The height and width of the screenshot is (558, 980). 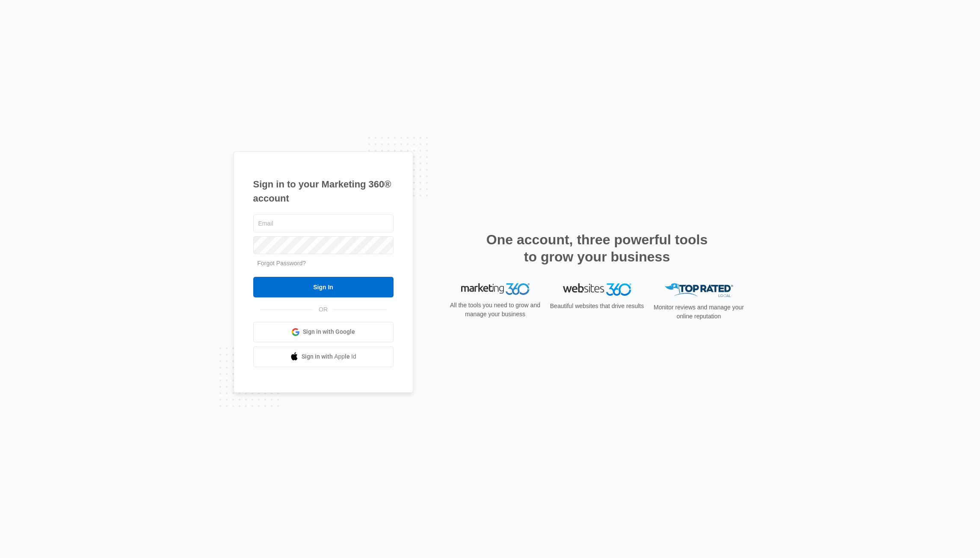 I want to click on p: Monitor reviews and manage your online reputation, so click(x=699, y=311).